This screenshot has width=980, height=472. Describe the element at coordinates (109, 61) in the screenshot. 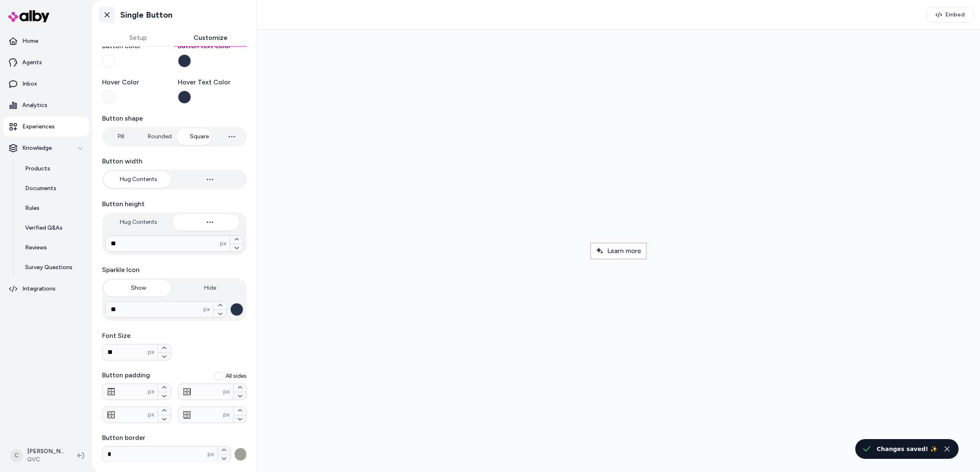

I see `button: Button color` at that location.